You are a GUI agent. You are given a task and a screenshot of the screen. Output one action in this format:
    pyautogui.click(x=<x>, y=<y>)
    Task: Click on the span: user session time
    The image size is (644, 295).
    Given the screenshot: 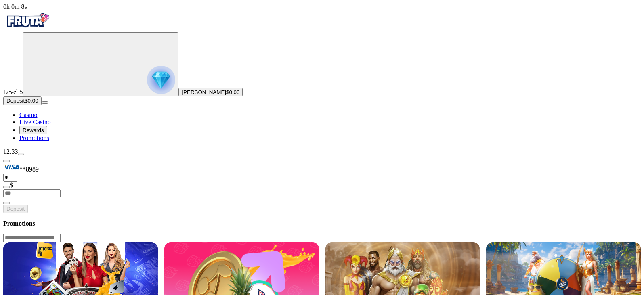 What is the action you would take?
    pyautogui.click(x=15, y=7)
    